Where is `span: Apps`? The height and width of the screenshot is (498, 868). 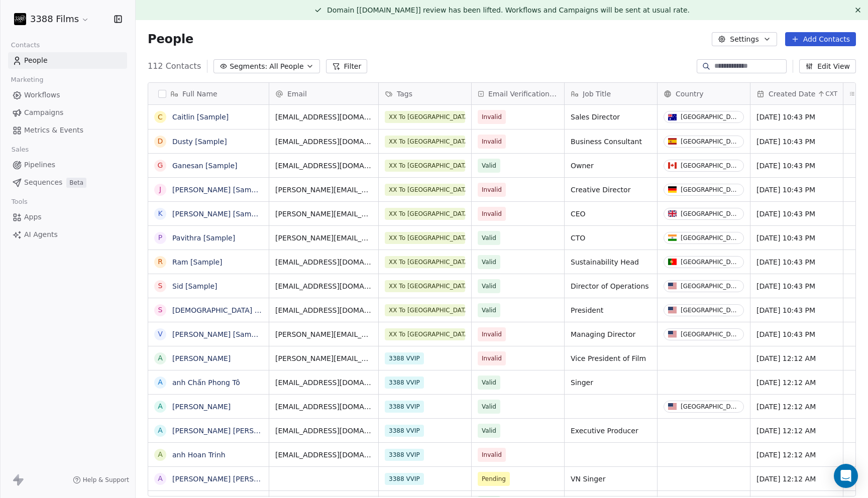 span: Apps is located at coordinates (33, 217).